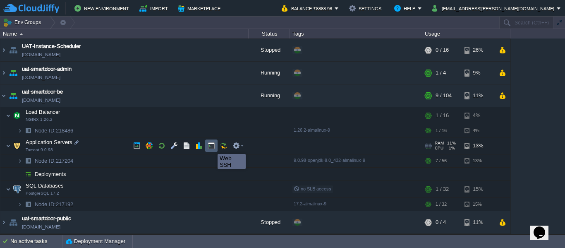 This screenshot has height=248, width=565. I want to click on span: SQL Databases, so click(45, 185).